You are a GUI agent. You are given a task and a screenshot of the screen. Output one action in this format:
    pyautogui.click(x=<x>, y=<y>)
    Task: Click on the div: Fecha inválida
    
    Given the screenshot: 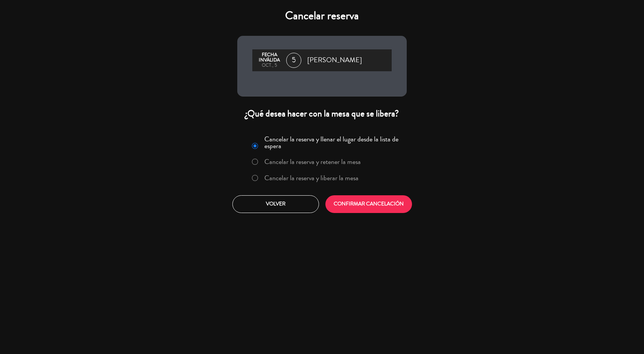 What is the action you would take?
    pyautogui.click(x=269, y=58)
    